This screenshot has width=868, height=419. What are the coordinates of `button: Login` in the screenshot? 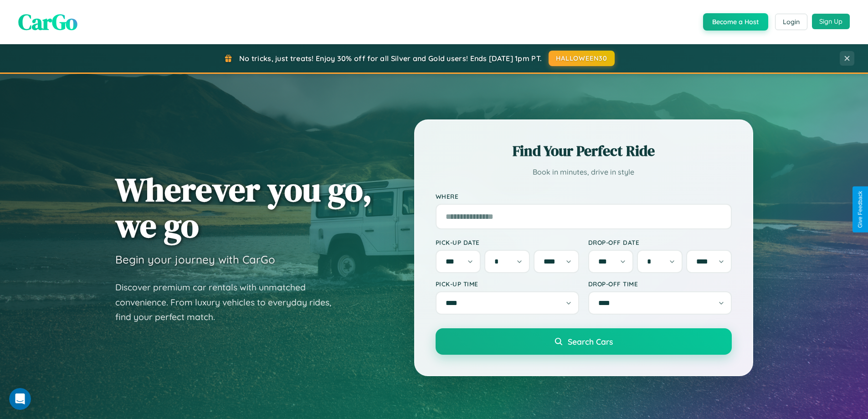 It's located at (790, 22).